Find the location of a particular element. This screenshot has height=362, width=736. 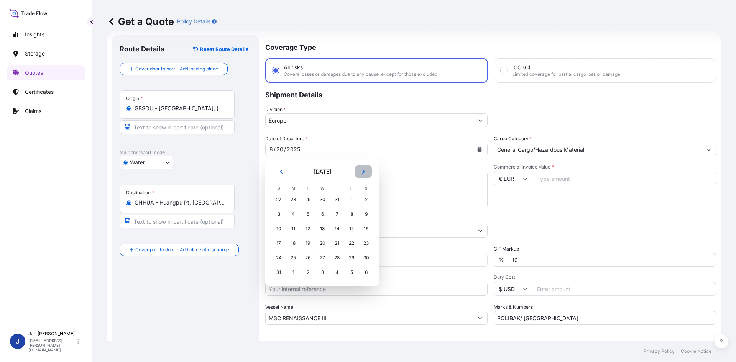

div: Tuesday, September 2, 2025 is located at coordinates (308, 272).